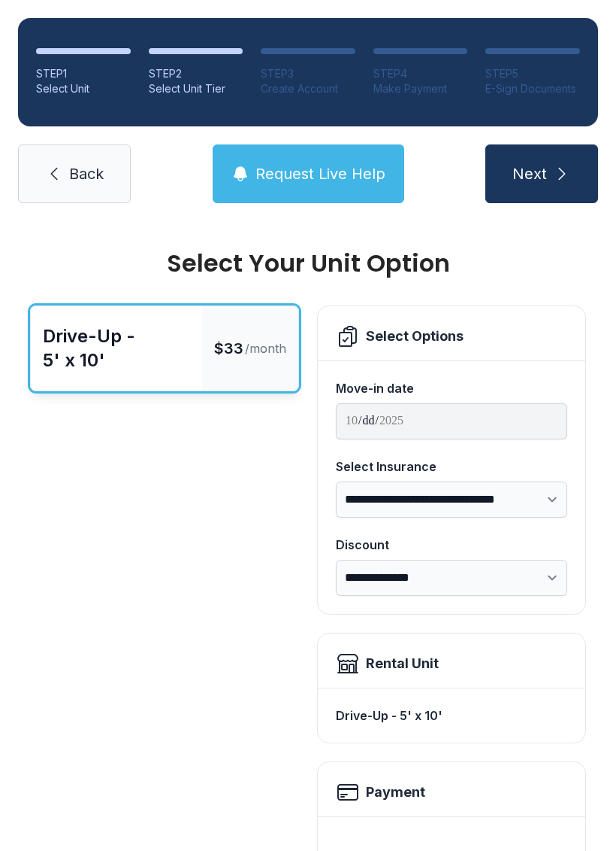 The height and width of the screenshot is (851, 616). Describe the element at coordinates (415, 336) in the screenshot. I see `div: Select Options` at that location.